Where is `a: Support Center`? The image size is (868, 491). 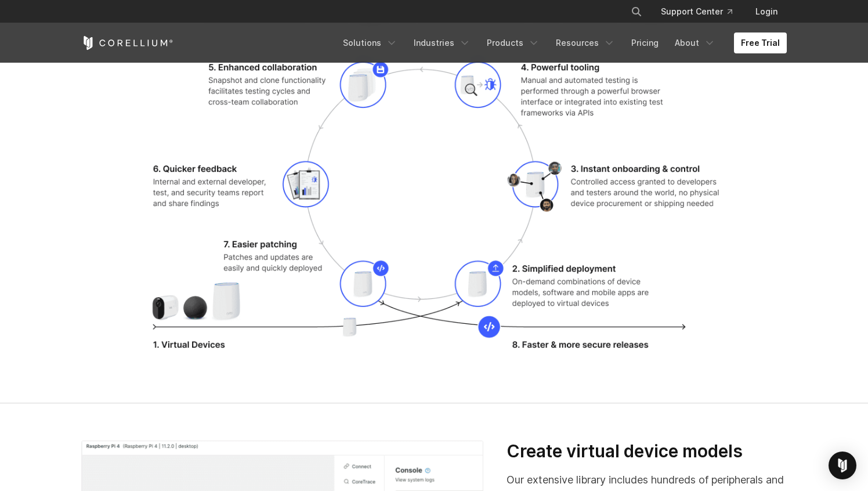 a: Support Center is located at coordinates (696, 12).